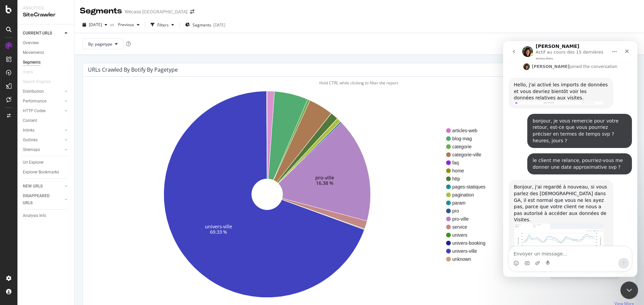  I want to click on span: pro, so click(469, 211).